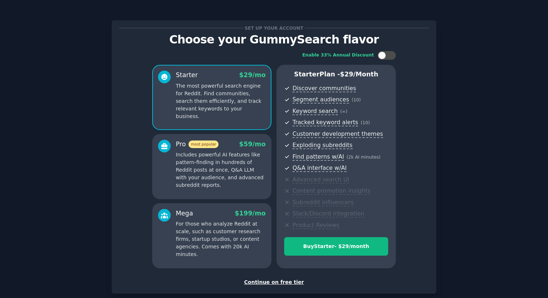  Describe the element at coordinates (204, 144) in the screenshot. I see `span: most popular` at that location.